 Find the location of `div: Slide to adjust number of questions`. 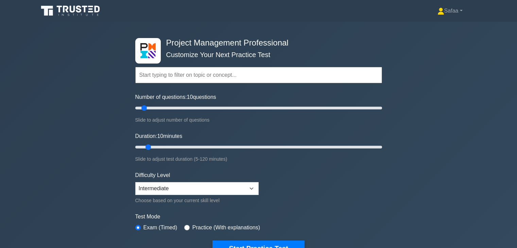

div: Slide to adjust number of questions is located at coordinates (259, 120).